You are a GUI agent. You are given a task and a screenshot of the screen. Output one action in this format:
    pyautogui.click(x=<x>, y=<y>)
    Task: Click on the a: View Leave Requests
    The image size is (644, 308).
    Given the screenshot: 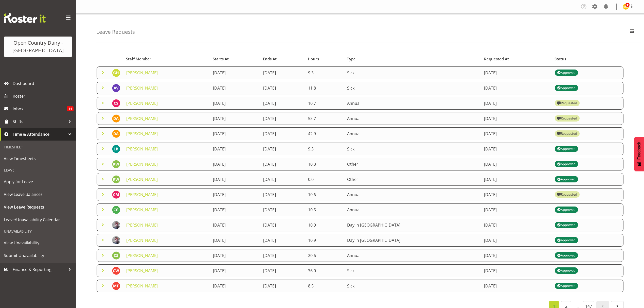 What is the action you would take?
    pyautogui.click(x=38, y=207)
    